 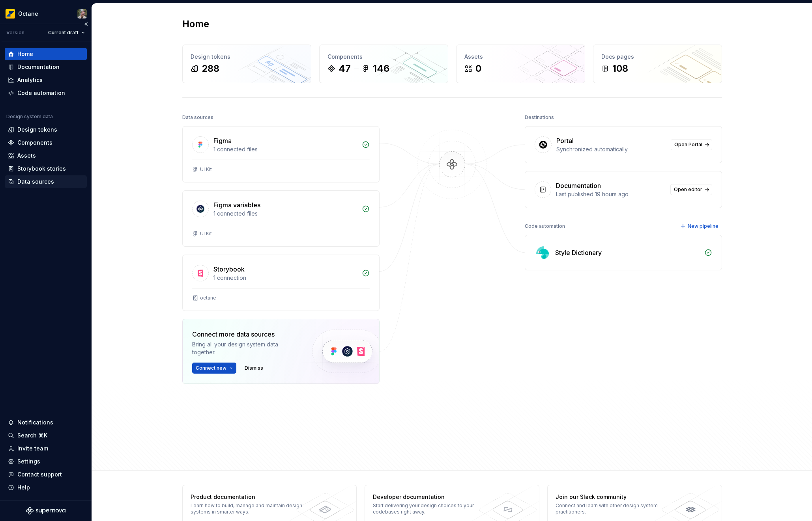 I want to click on div: Portal, so click(x=565, y=141).